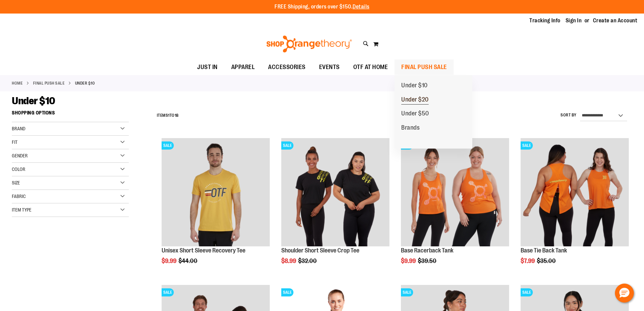 The width and height of the screenshot is (644, 311). What do you see at coordinates (335, 192) in the screenshot?
I see `a: Product image for Shoulder Short Sleeve Crop TeeSALE` at bounding box center [335, 192].